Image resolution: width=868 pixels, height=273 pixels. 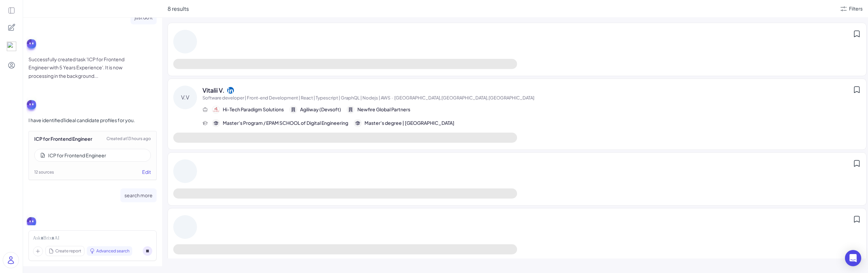 What do you see at coordinates (856, 8) in the screenshot?
I see `div: Filters` at bounding box center [856, 8].